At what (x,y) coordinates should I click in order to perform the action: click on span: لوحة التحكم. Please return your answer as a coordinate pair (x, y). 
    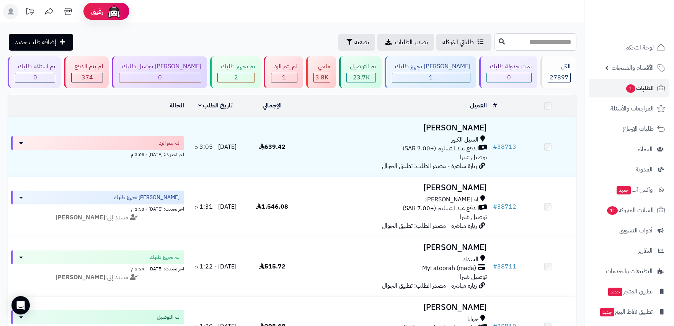
    Looking at the image, I should click on (640, 47).